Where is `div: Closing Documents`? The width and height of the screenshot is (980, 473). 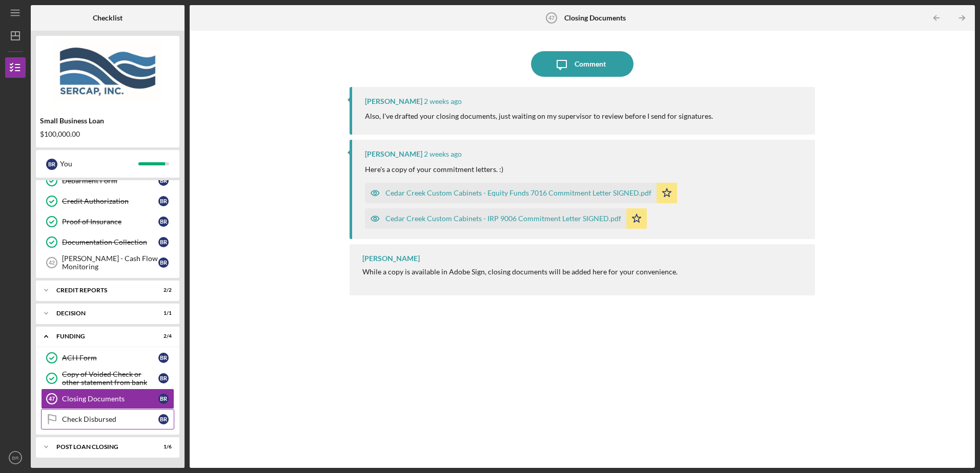 div: Closing Documents is located at coordinates (110, 399).